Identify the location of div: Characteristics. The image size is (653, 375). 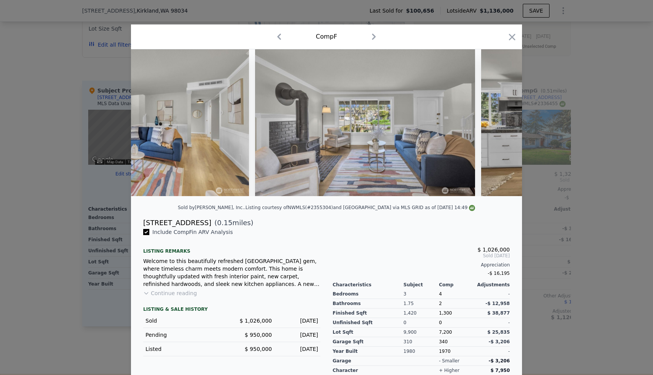
(368, 284).